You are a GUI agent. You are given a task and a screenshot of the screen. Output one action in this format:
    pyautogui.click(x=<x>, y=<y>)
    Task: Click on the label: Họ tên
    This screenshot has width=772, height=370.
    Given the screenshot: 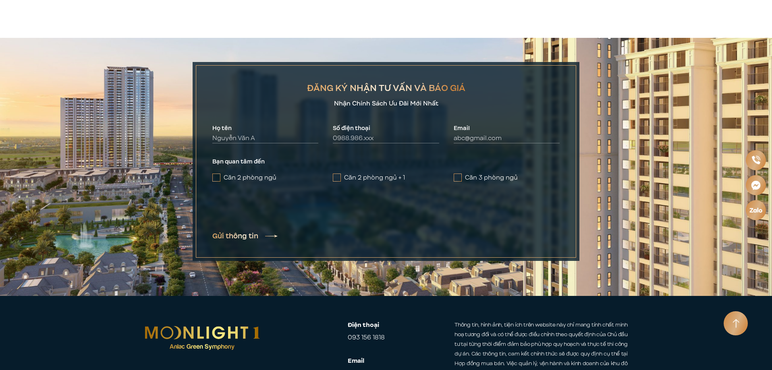 What is the action you would take?
    pyautogui.click(x=265, y=129)
    